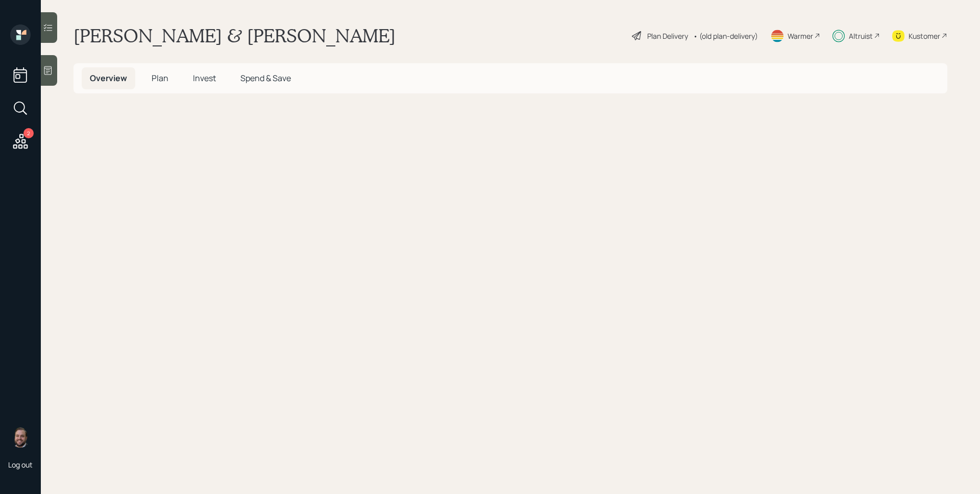 The width and height of the screenshot is (980, 494). I want to click on div: 2, so click(29, 133).